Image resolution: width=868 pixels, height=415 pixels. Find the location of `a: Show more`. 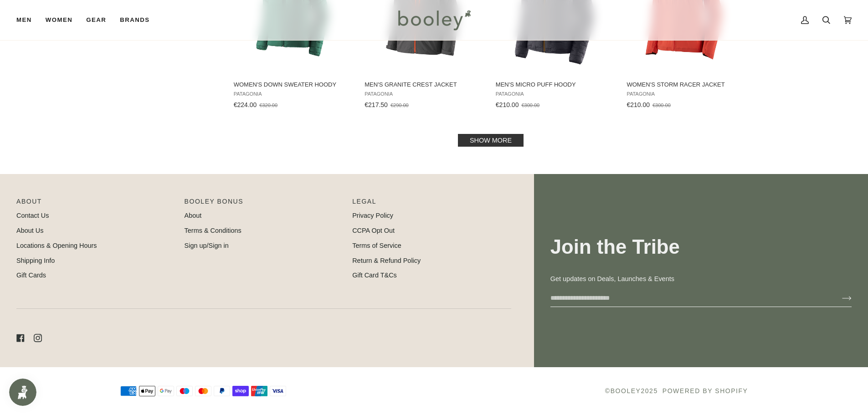

a: Show more is located at coordinates (491, 141).